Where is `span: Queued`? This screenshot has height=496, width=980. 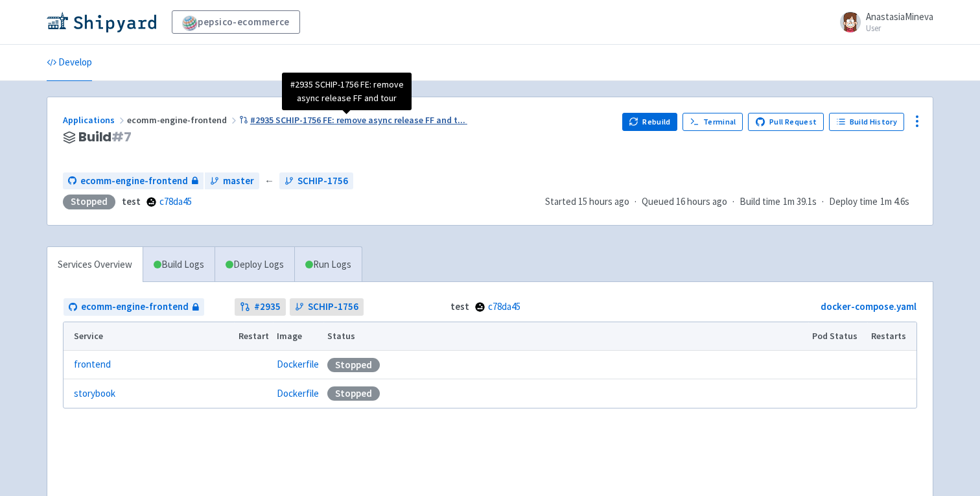
span: Queued is located at coordinates (685, 201).